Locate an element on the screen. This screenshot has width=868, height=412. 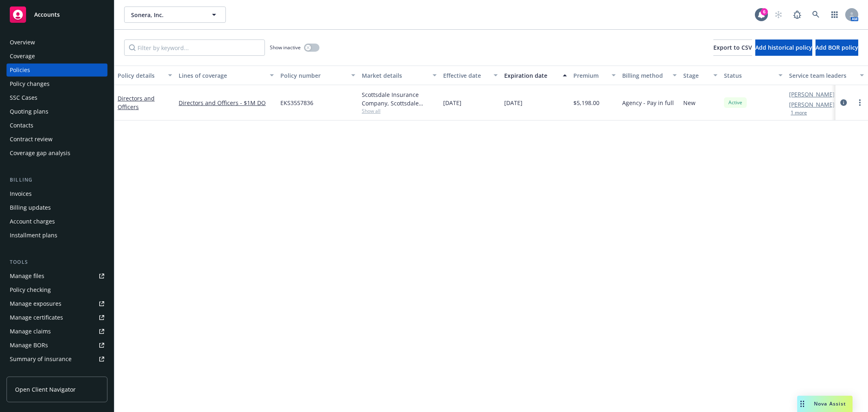
a: Billing updates is located at coordinates (57, 208).